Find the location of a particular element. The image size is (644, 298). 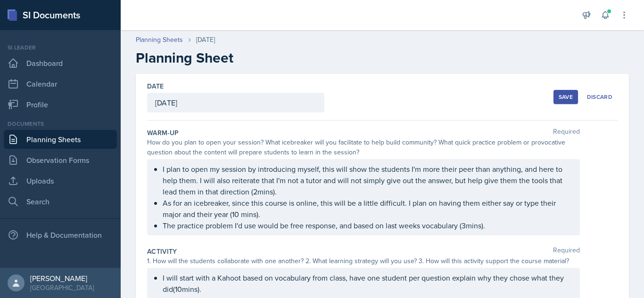

a: Uploads is located at coordinates (60, 181).